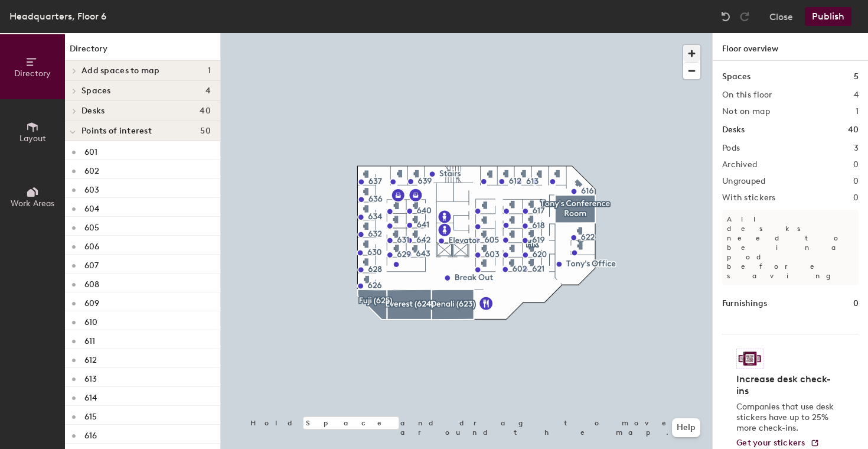  Describe the element at coordinates (778, 443) in the screenshot. I see `a: Get your stickers` at that location.